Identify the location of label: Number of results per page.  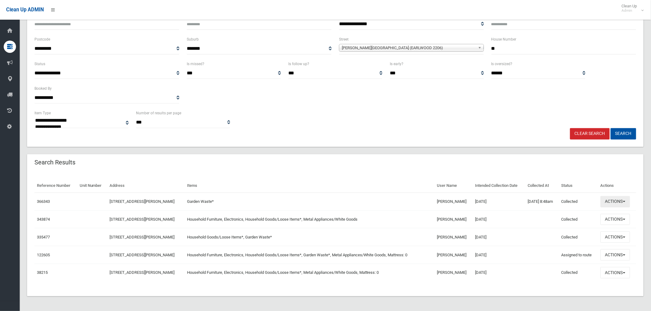
(159, 113).